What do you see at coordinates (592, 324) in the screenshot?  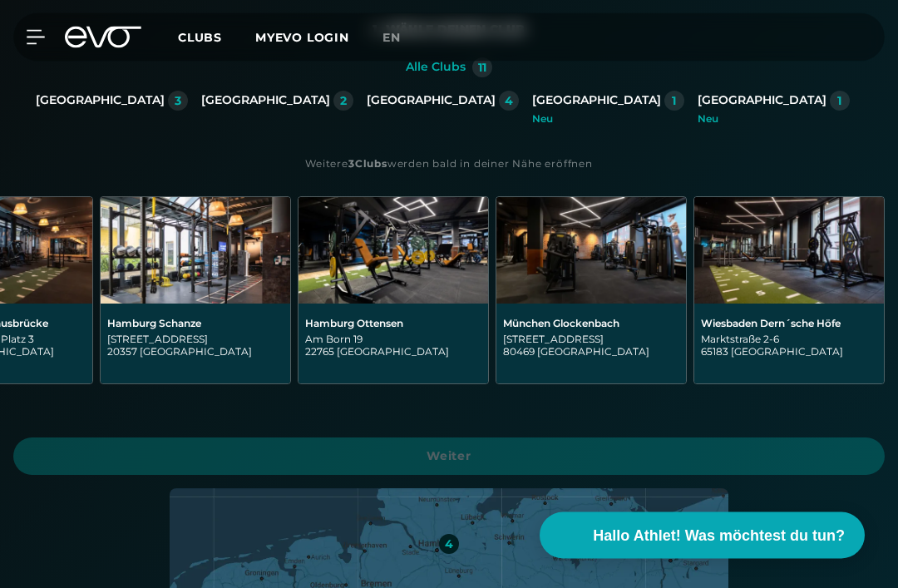 I see `div: München Glockenbach` at bounding box center [592, 324].